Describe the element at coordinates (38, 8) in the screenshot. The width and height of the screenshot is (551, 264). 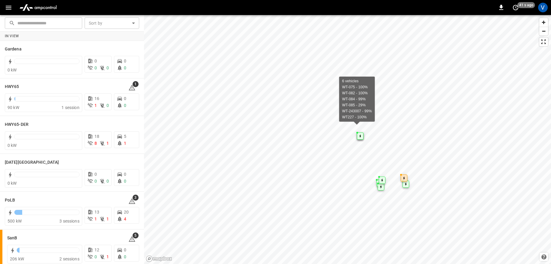
I see `img: ampcontrol.io logo` at that location.